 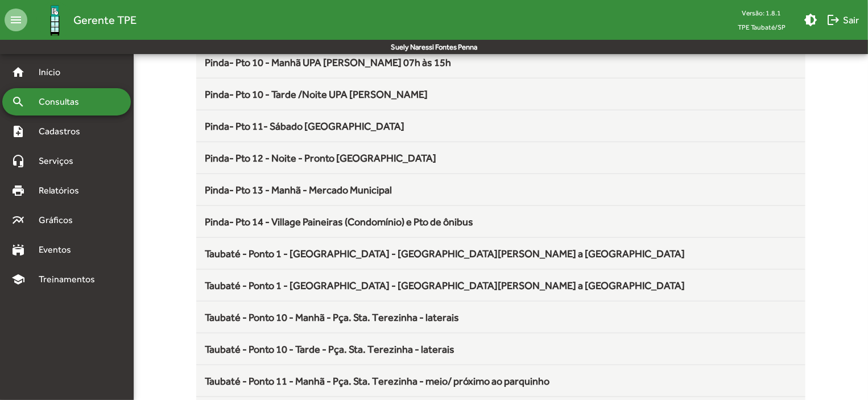 I want to click on span: Cadastros, so click(x=63, y=131).